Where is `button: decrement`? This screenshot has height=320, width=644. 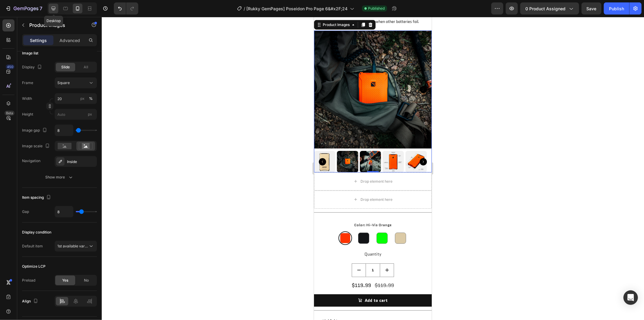
button: decrement is located at coordinates (44, 253).